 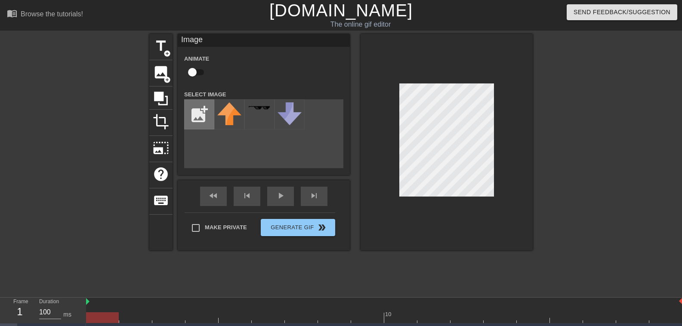 What do you see at coordinates (264, 40) in the screenshot?
I see `div: Image` at bounding box center [264, 40].